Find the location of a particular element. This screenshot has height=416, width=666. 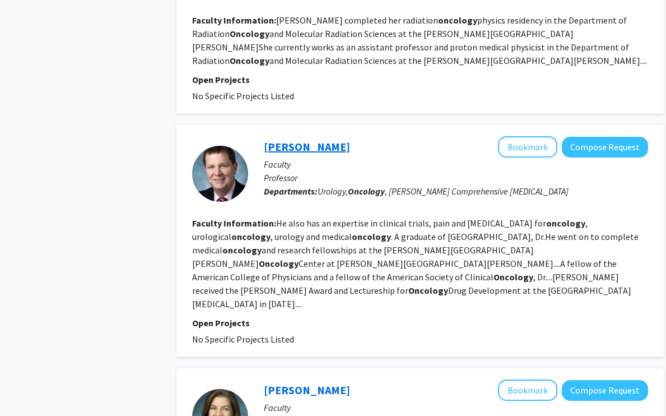

button: Compose Request to Michael Carducci is located at coordinates (605, 147).